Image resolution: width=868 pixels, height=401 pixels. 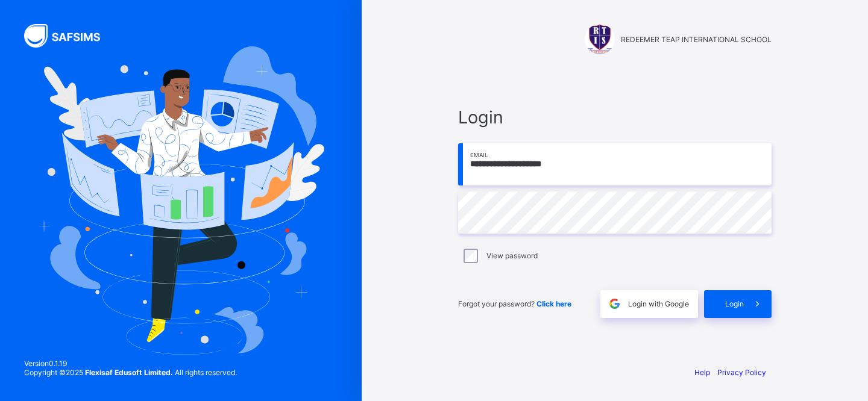 What do you see at coordinates (512, 256) in the screenshot?
I see `label: View password` at bounding box center [512, 256].